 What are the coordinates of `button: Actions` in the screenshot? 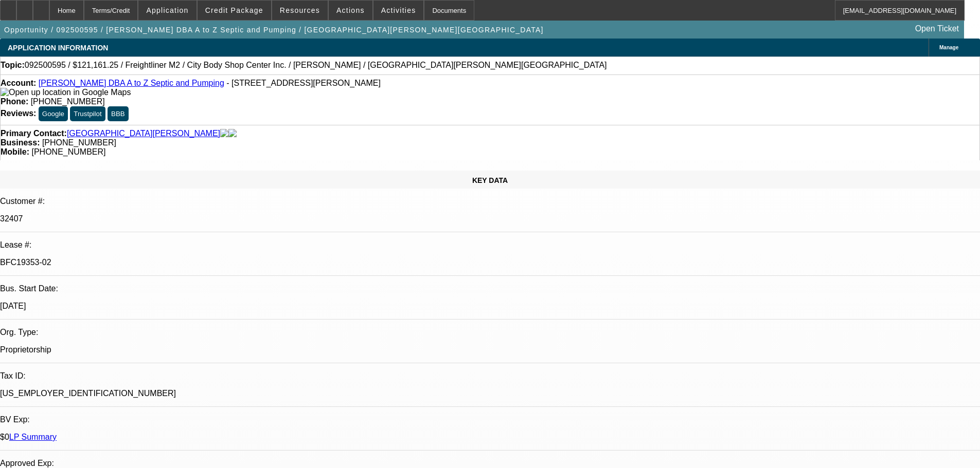 It's located at (350, 10).